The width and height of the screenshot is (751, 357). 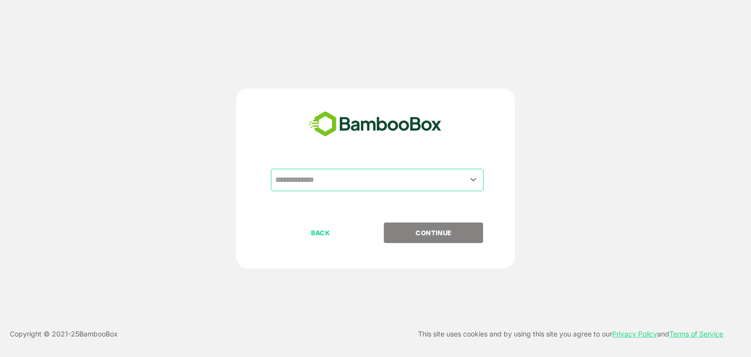 I want to click on p: CONTINUE, so click(x=434, y=233).